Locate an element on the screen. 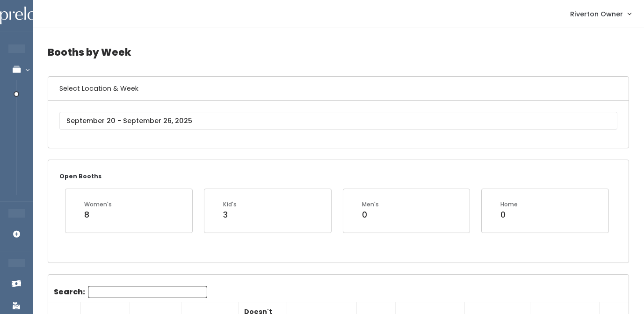  h6: Select Location & Week is located at coordinates (338, 89).